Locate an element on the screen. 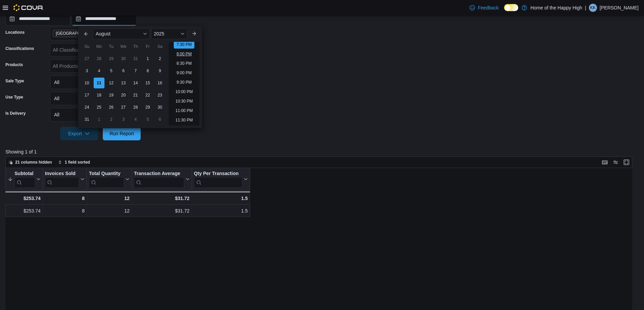 The width and height of the screenshot is (644, 310). span: 2025 is located at coordinates (159, 34).